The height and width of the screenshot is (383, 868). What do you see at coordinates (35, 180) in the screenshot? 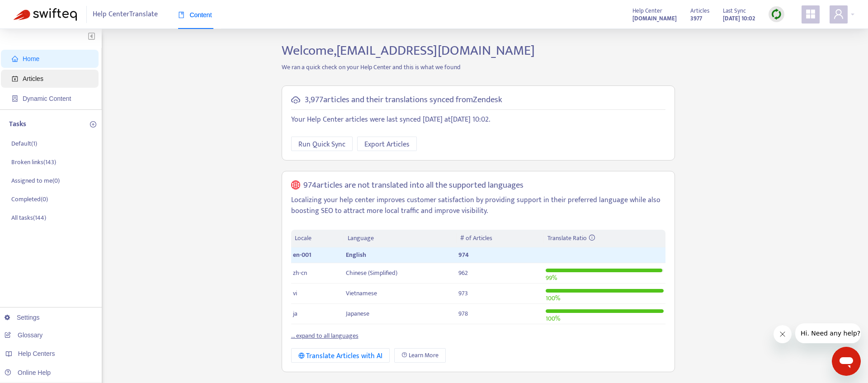
I see `p: Assigned to me ( 0 )` at bounding box center [35, 180].